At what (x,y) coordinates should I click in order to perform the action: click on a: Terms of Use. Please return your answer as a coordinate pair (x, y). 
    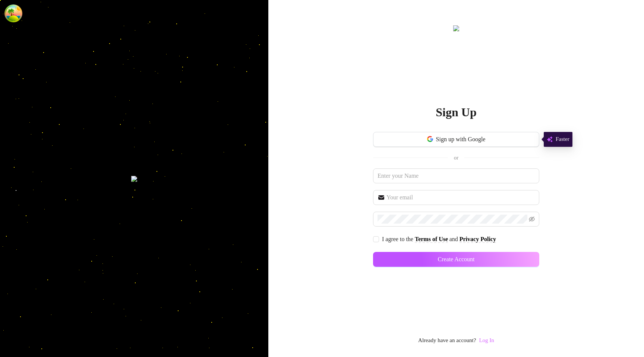
    Looking at the image, I should click on (431, 240).